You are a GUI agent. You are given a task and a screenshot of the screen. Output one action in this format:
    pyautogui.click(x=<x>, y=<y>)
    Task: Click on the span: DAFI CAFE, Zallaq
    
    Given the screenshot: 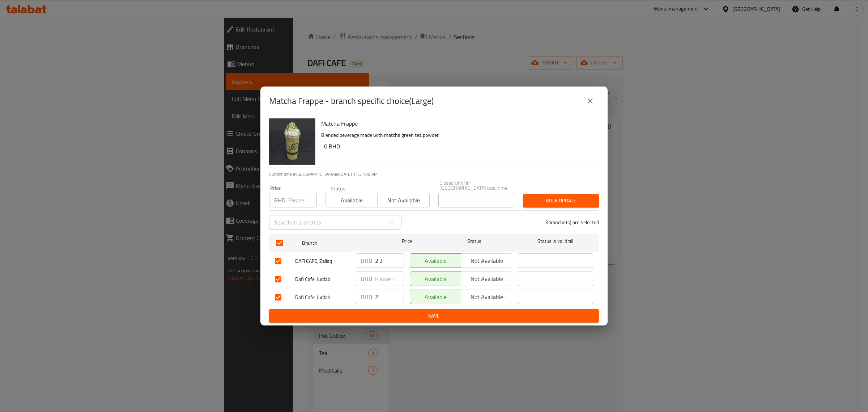 What is the action you would take?
    pyautogui.click(x=323, y=261)
    